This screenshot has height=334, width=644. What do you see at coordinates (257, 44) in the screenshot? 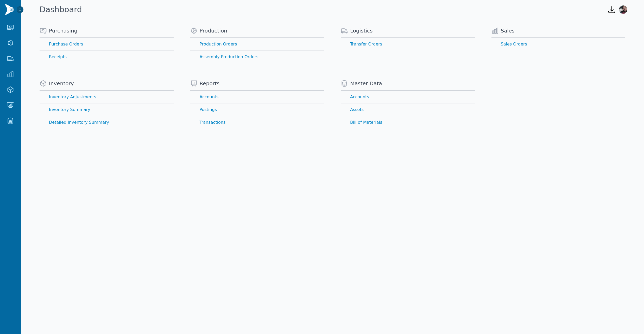
I see `a: Production Orders` at bounding box center [257, 44].